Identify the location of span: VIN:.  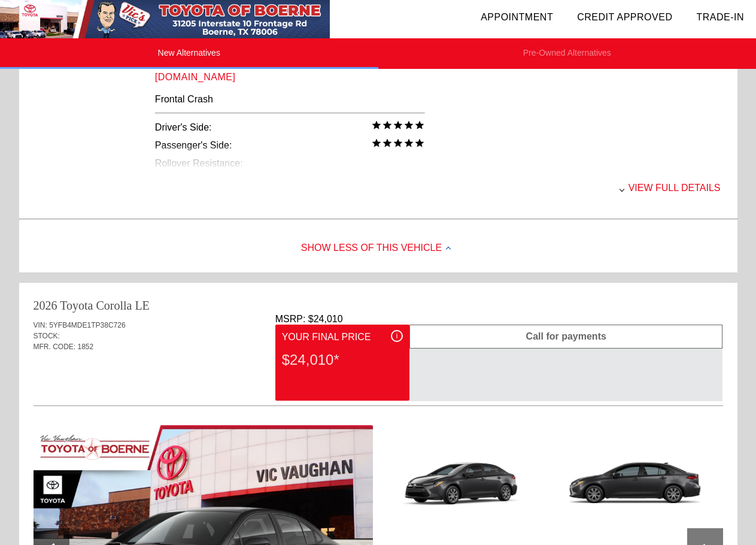
(40, 325).